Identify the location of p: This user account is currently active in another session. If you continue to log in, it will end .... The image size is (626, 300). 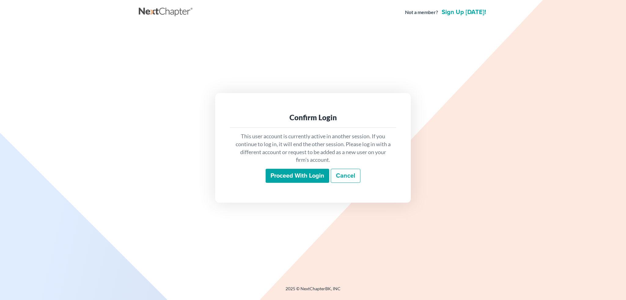
(313, 148).